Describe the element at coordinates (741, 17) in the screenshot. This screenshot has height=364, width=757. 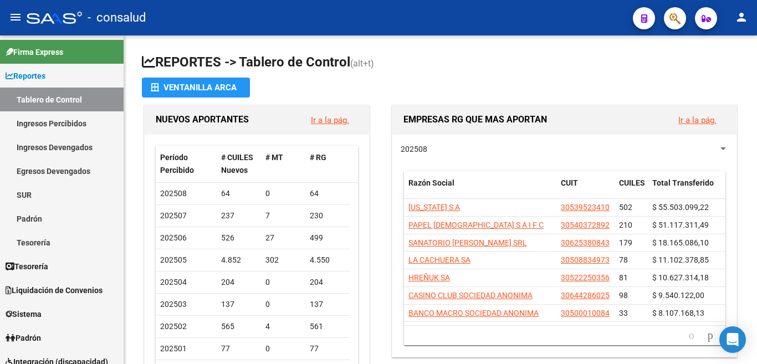
I see `mat-icon: person` at that location.